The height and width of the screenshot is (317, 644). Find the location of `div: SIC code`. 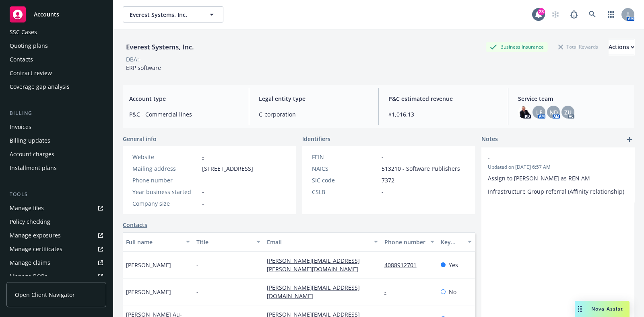

div: SIC code is located at coordinates (345, 180).